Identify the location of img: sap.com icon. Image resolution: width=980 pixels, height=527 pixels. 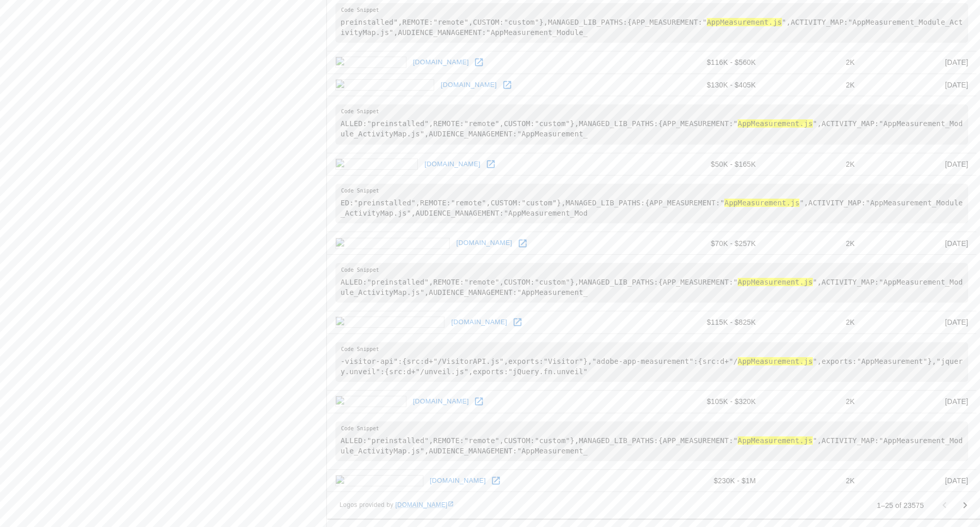
(371, 402).